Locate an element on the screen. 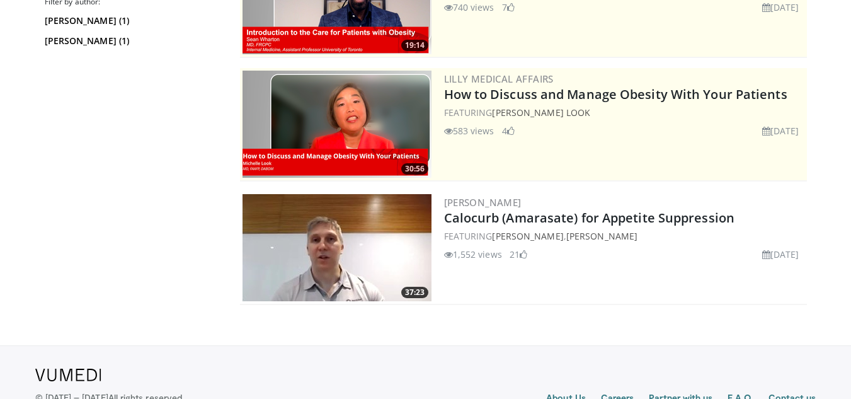 The image size is (851, 399). img: VuMedi Logo is located at coordinates (68, 375).